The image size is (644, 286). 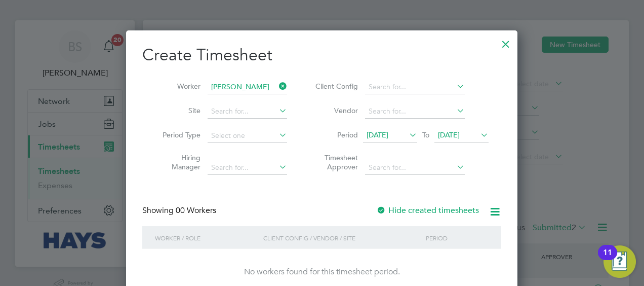 I want to click on label: Hide created timesheets, so click(x=427, y=210).